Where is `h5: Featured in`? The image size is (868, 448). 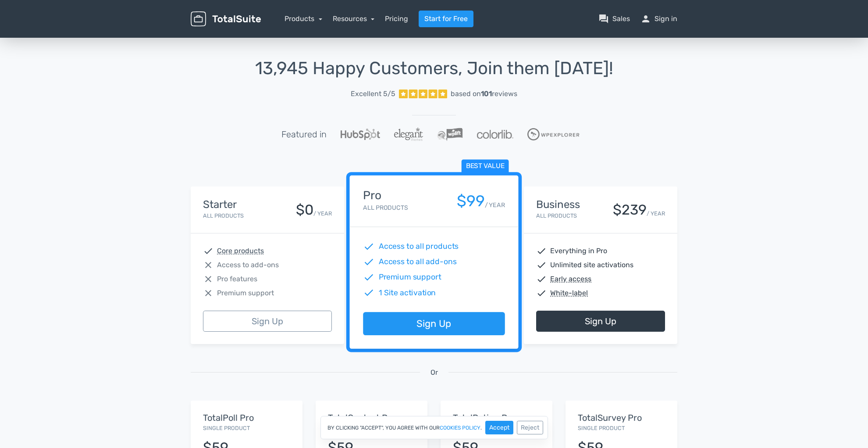
h5: Featured in is located at coordinates (304, 134).